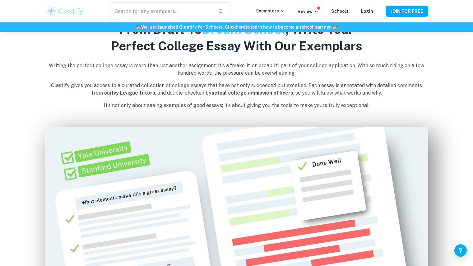 Image resolution: width=473 pixels, height=266 pixels. What do you see at coordinates (65, 11) in the screenshot?
I see `a: Clastify logo` at bounding box center [65, 11].